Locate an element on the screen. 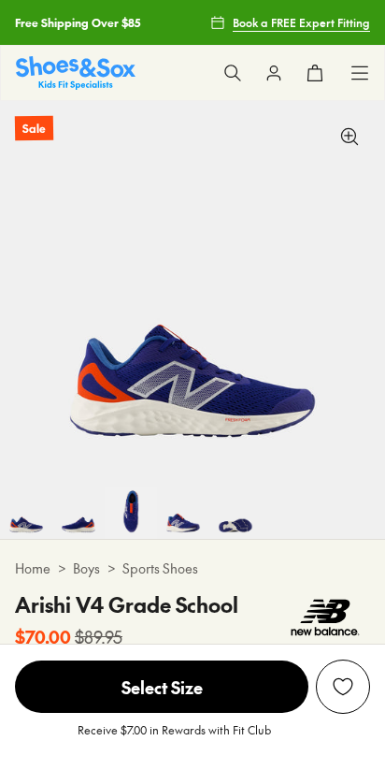 This screenshot has height=770, width=385. h4: Arishi V4 Grade School is located at coordinates (126, 604).